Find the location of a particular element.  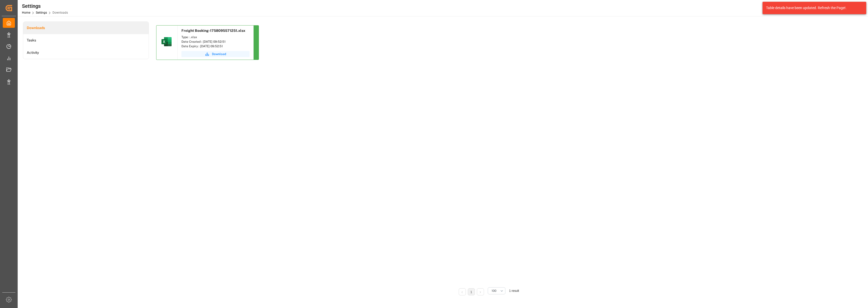

li: Previous Page is located at coordinates (462, 291).